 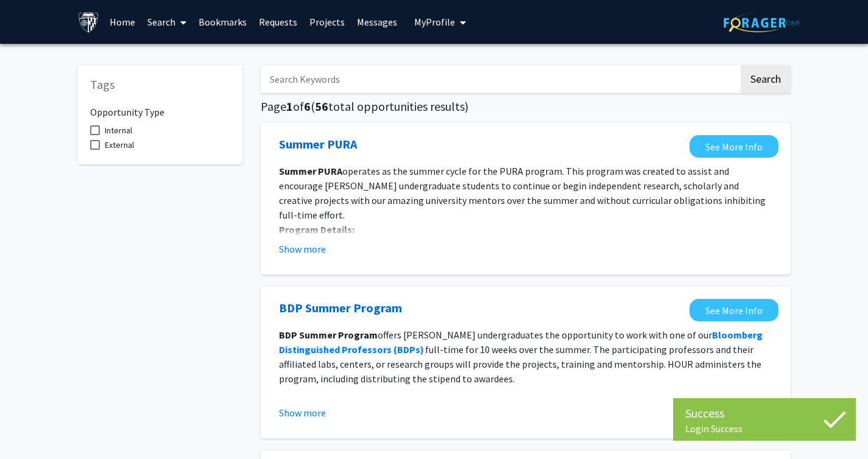 I want to click on a: Search, so click(x=167, y=22).